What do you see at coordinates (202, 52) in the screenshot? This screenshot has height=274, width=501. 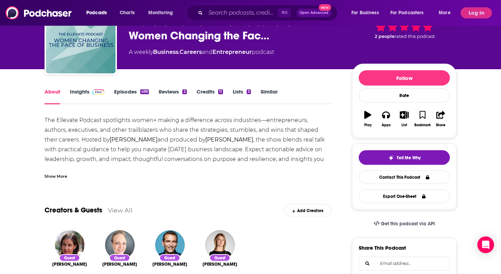 I see `div: A weekly podcast` at bounding box center [202, 52].